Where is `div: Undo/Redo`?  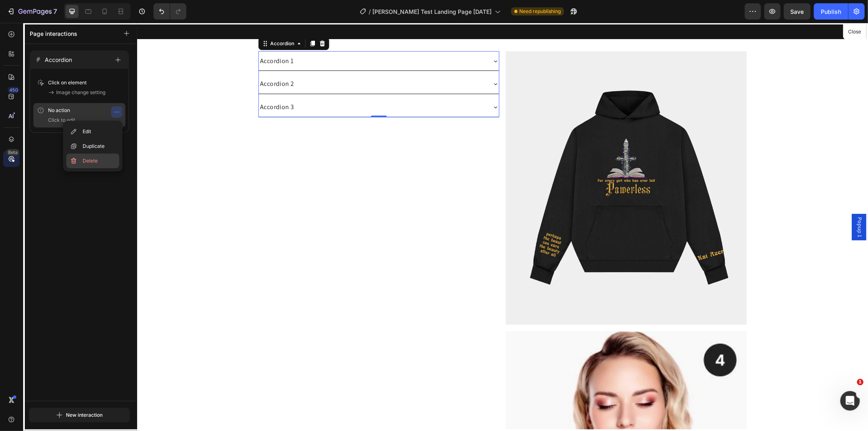
div: Undo/Redo is located at coordinates (170, 12).